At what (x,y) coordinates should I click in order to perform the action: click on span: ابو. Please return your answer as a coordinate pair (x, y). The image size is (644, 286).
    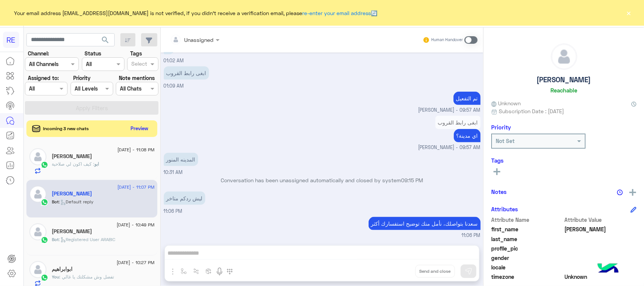
    Looking at the image, I should click on (97, 164).